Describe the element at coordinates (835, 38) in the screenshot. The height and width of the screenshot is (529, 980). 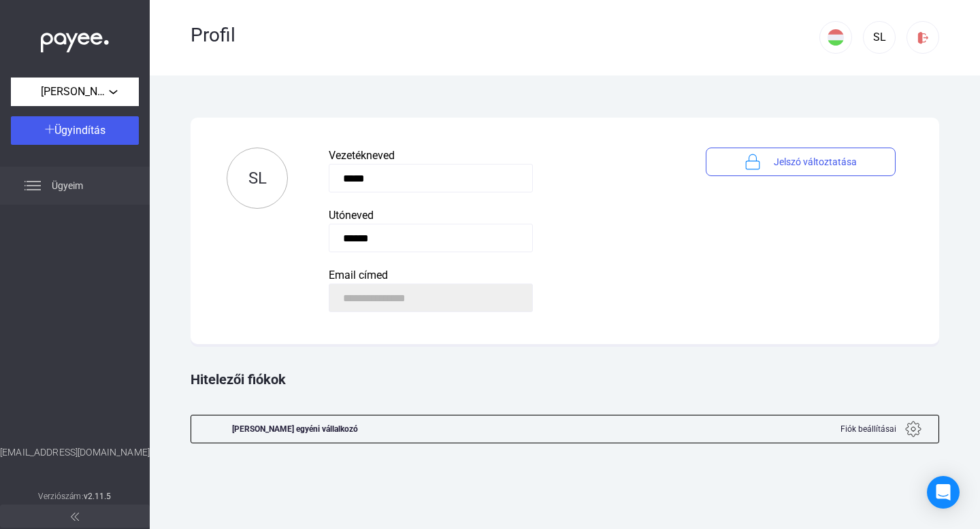
I see `img: HU` at that location.